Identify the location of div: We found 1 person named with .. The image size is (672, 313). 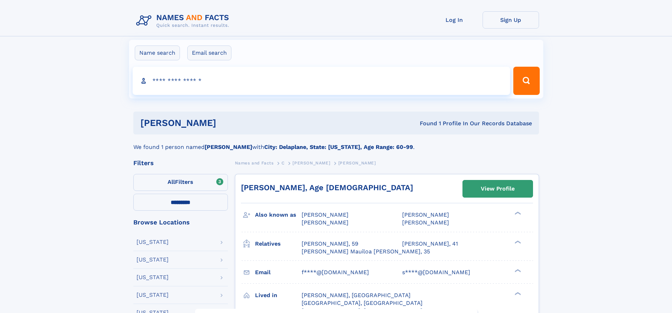
(336, 143).